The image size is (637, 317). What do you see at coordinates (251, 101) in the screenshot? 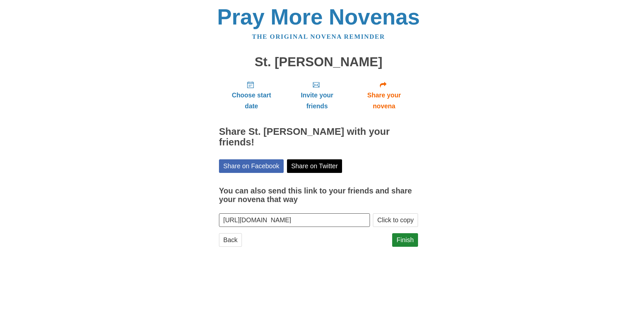
I see `span: Choose start date` at bounding box center [251, 101].